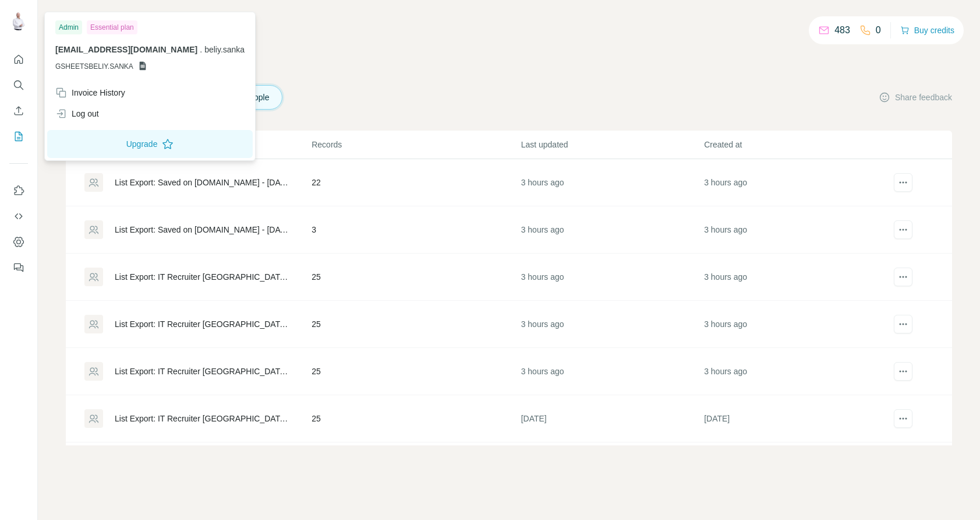  I want to click on div: Log out, so click(77, 114).